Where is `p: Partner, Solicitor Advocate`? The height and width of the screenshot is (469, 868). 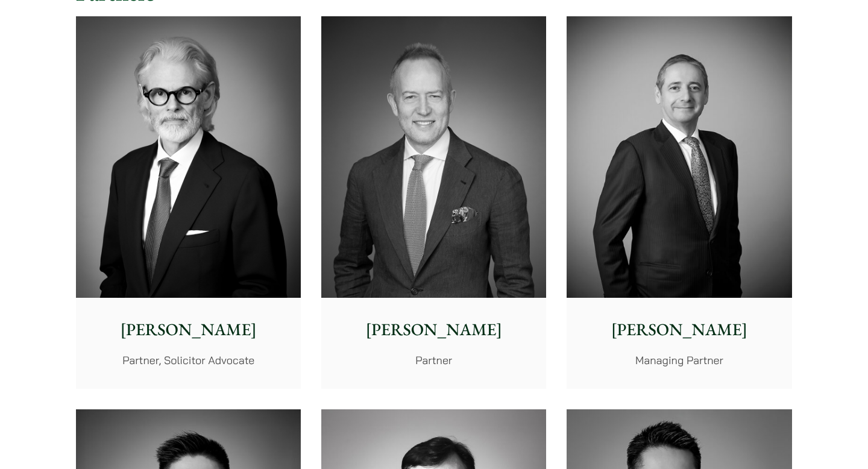
p: Partner, Solicitor Advocate is located at coordinates (188, 360).